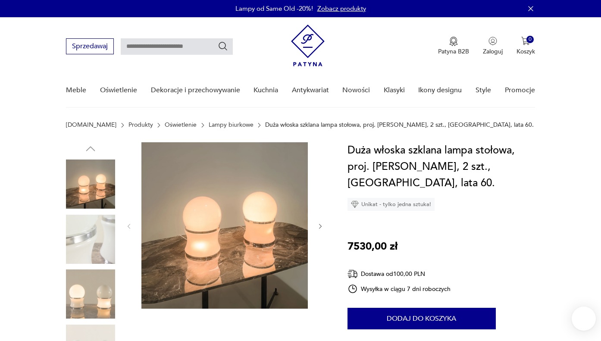  I want to click on img: Ikona medalu, so click(454, 41).